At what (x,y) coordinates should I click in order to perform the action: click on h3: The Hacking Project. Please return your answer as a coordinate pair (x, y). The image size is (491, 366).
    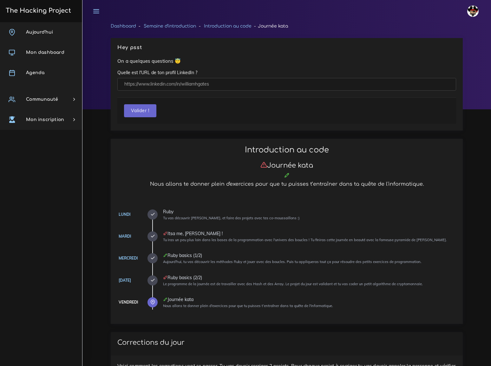
    Looking at the image, I should click on (37, 11).